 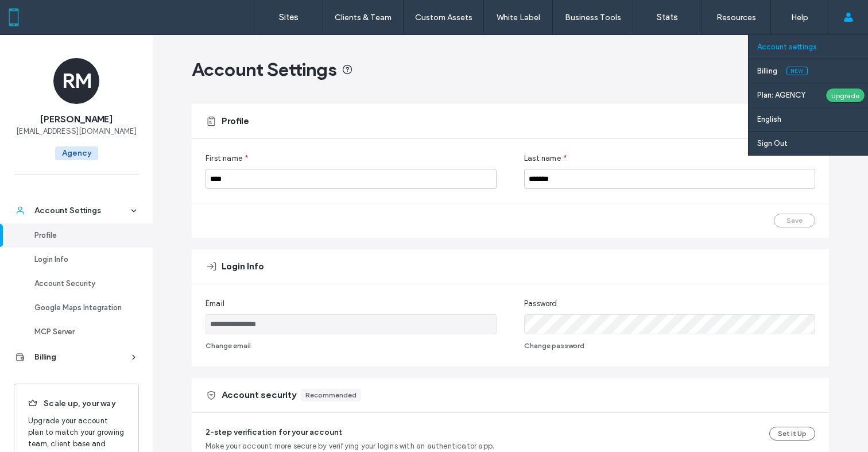 I want to click on span: Help, so click(x=38, y=13).